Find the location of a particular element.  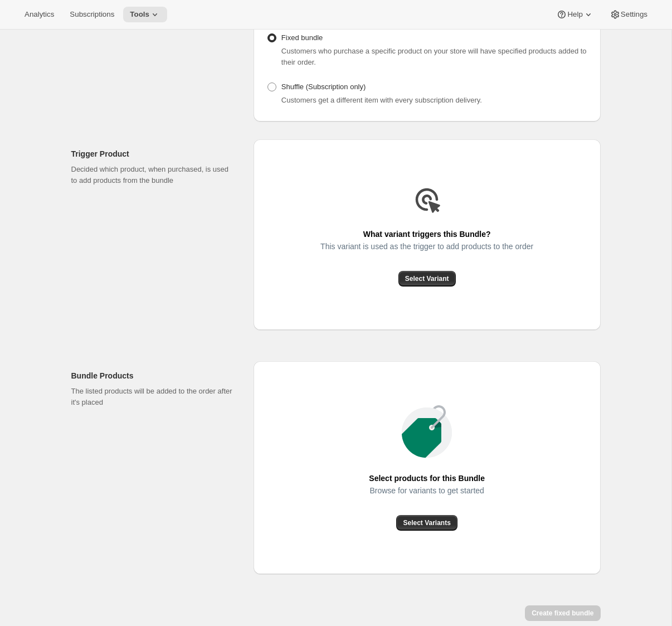

span: Help is located at coordinates (574, 14).